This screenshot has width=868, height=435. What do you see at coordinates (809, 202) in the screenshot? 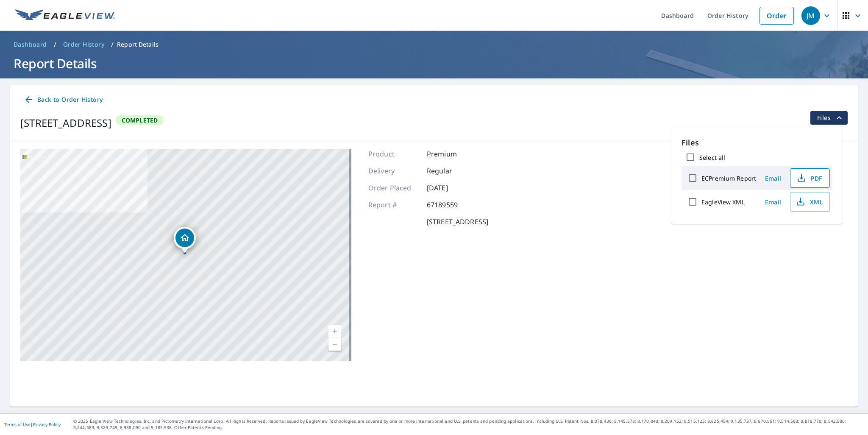
I see `button: XML` at bounding box center [809, 202].